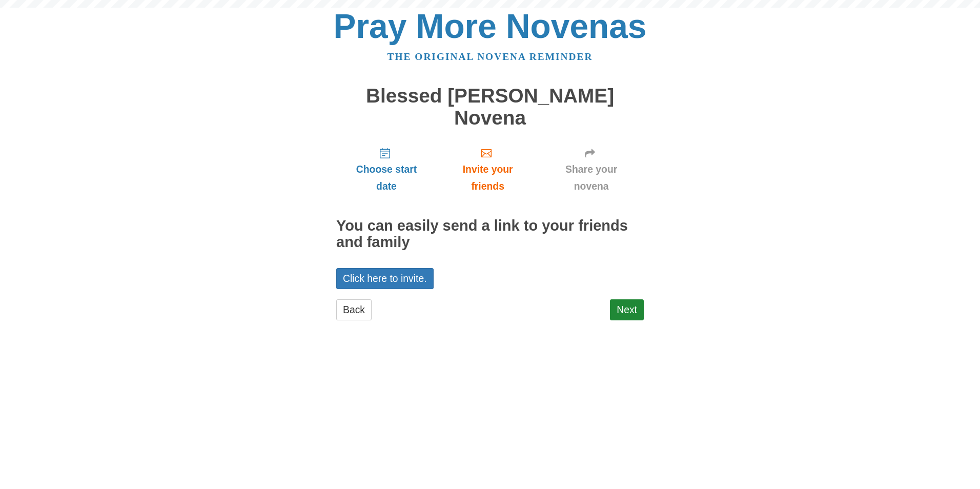 This screenshot has height=489, width=980. I want to click on span: Share your novena, so click(591, 178).